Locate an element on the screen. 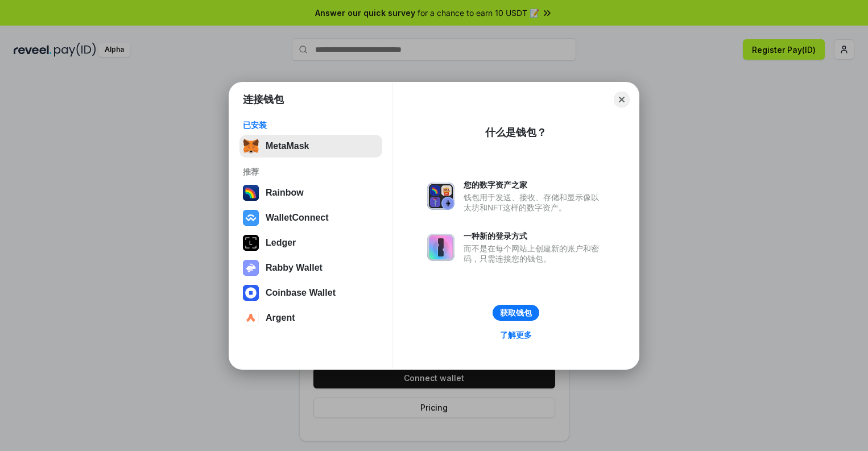  div: 什么是钱包？ is located at coordinates (516, 133).